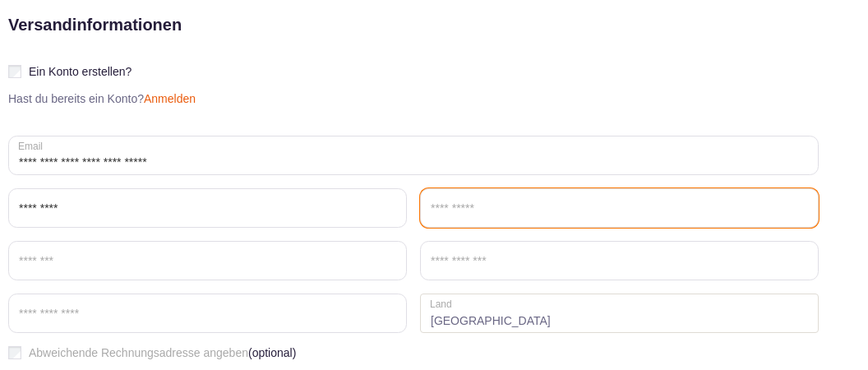 The image size is (868, 370). What do you see at coordinates (80, 72) in the screenshot?
I see `span: Ein Konto erstellen?` at bounding box center [80, 72].